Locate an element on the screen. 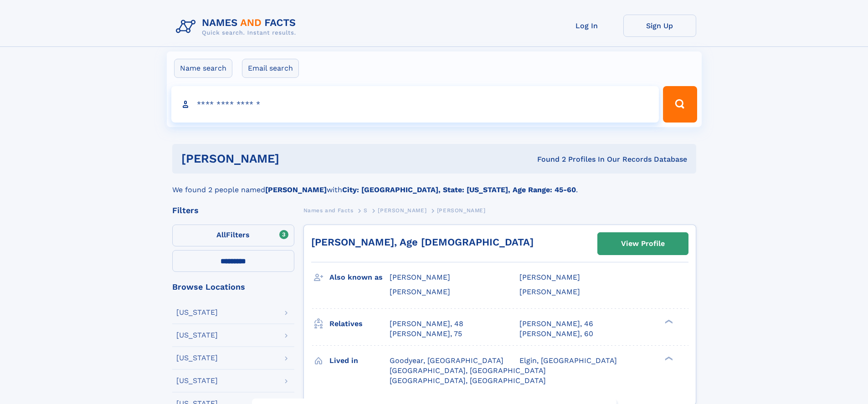  div: We found 2 people named with . is located at coordinates (434, 185).